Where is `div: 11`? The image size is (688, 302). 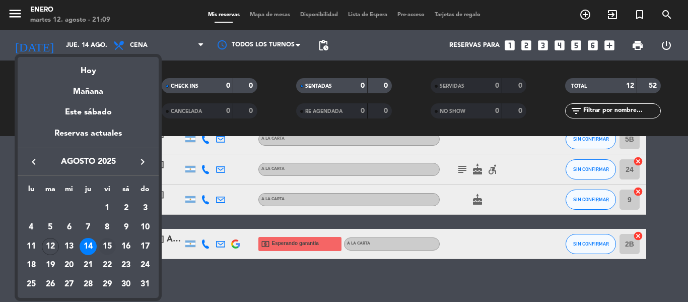
div: 11 is located at coordinates (31, 246).